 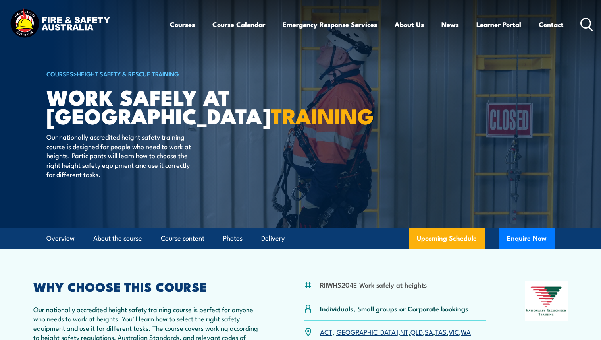 I want to click on a: VIC, so click(x=454, y=331).